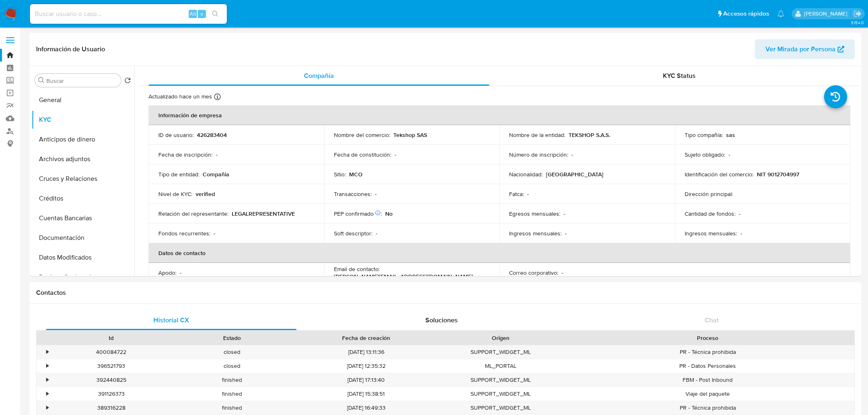 The height and width of the screenshot is (415, 868). Describe the element at coordinates (83, 258) in the screenshot. I see `button: Datos Modificados` at that location.